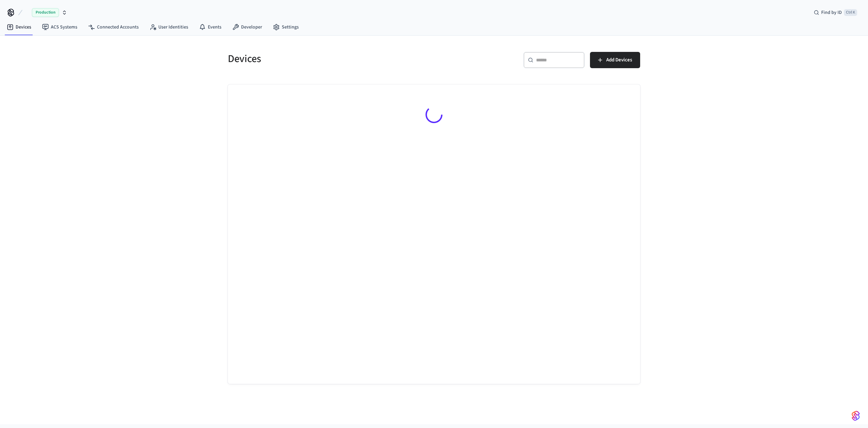 The image size is (868, 428). I want to click on a: Settings, so click(286, 27).